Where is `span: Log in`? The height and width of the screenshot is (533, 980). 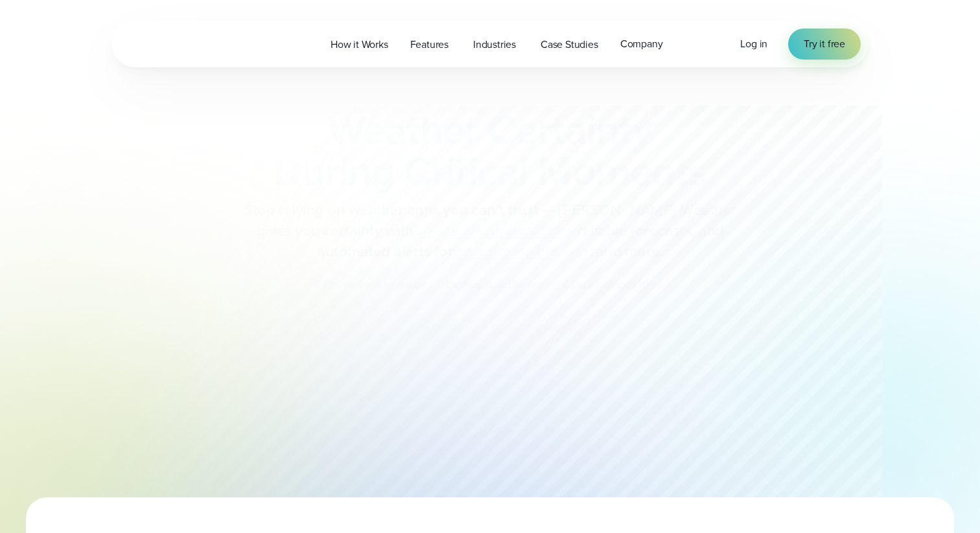
span: Log in is located at coordinates (754, 44).